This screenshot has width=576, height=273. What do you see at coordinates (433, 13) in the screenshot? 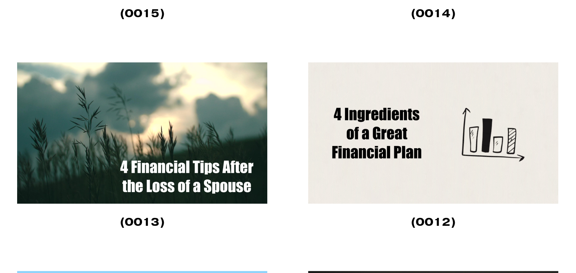
I see `strong: (0014)` at bounding box center [433, 13].